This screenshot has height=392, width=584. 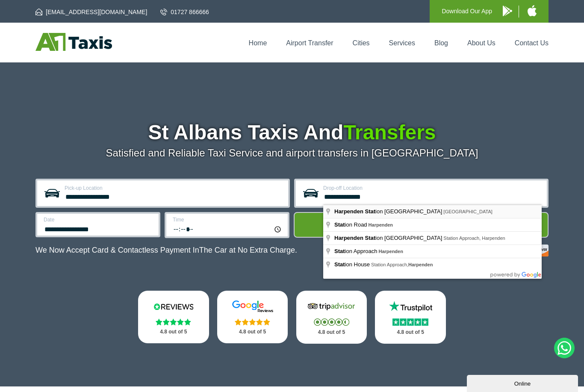 I want to click on a: Airport Transfer, so click(x=310, y=43).